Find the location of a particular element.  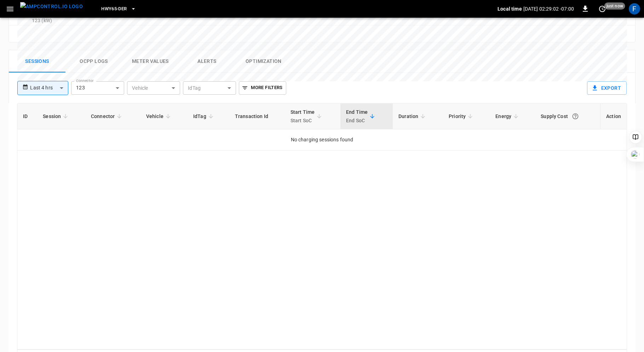

span: just now is located at coordinates (615, 6).